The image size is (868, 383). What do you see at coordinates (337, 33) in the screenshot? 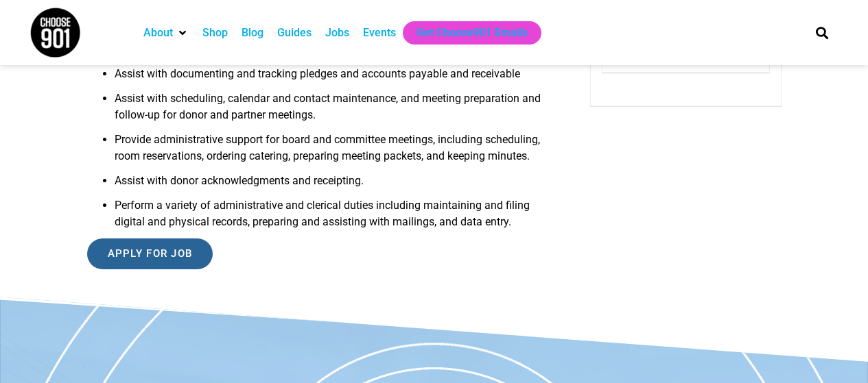
I see `a: Jobs` at bounding box center [337, 33].